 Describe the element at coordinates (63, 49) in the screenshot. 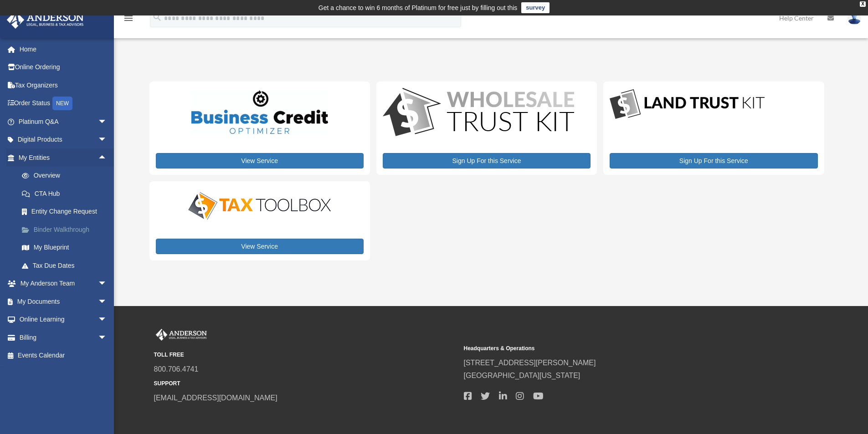

I see `a: Home` at that location.